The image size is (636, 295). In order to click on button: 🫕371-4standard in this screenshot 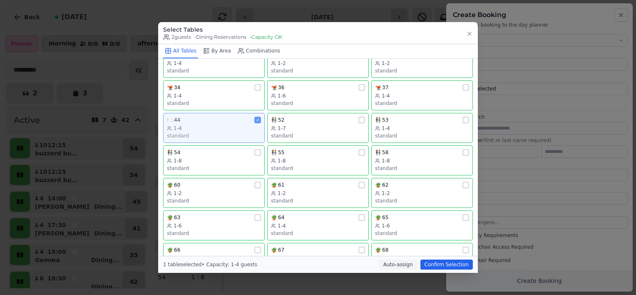, I will do `click(422, 95)`.